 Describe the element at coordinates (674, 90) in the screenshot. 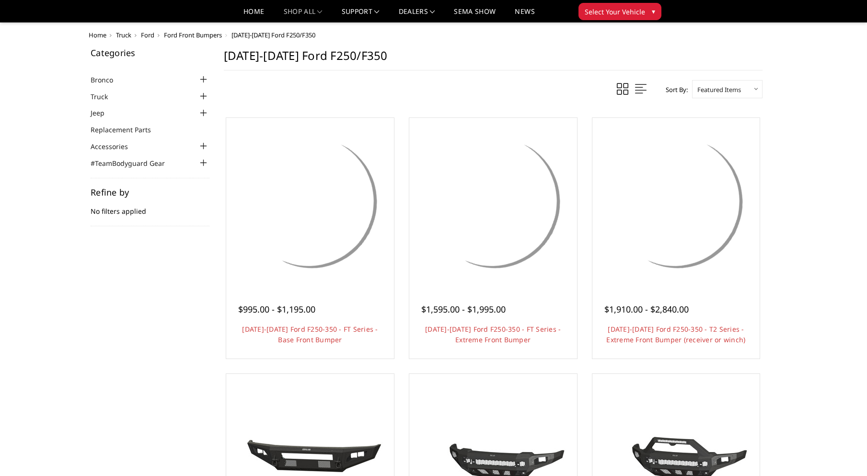

I see `label: Sort By:` at that location.